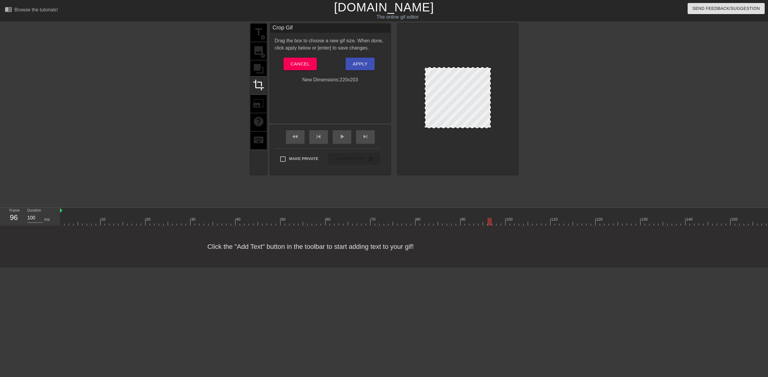 The width and height of the screenshot is (768, 377). I want to click on div: 130, so click(645, 219).